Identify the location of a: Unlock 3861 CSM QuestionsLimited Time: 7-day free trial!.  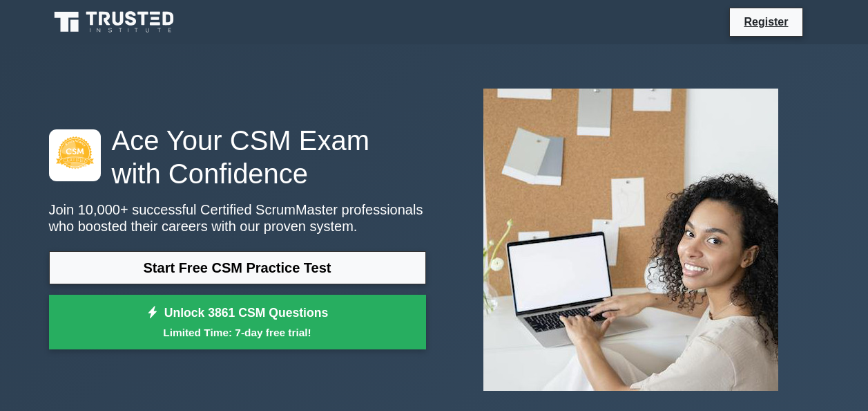
(237, 322).